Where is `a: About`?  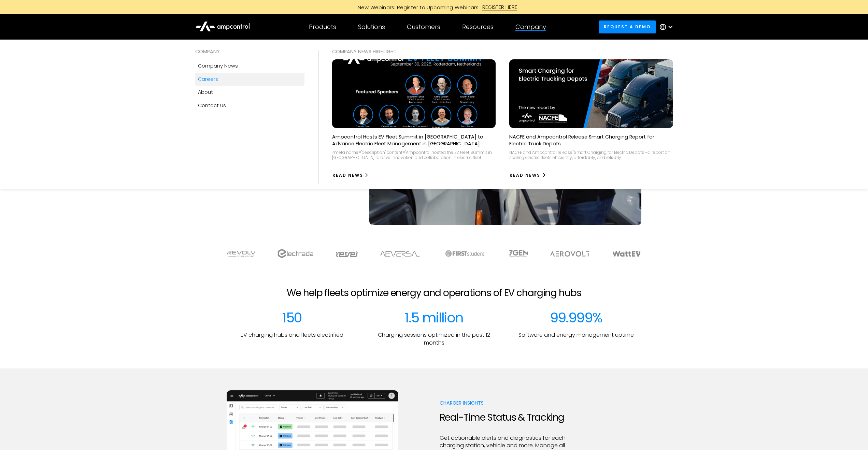
a: About is located at coordinates (250, 92).